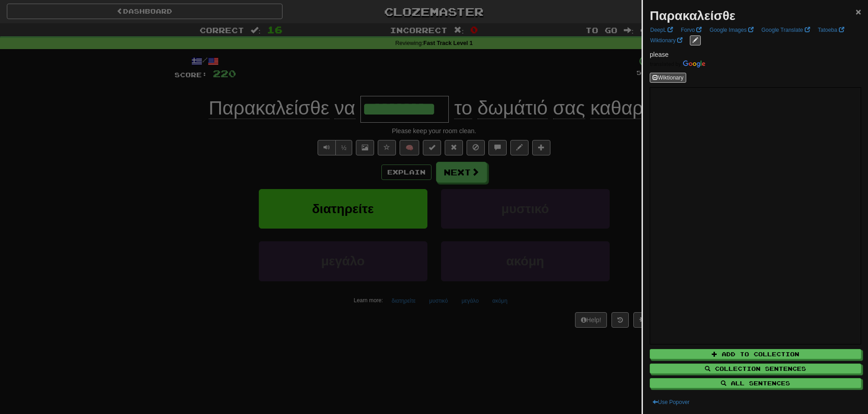 This screenshot has width=868, height=414. What do you see at coordinates (677, 64) in the screenshot?
I see `img: Color short` at bounding box center [677, 64].